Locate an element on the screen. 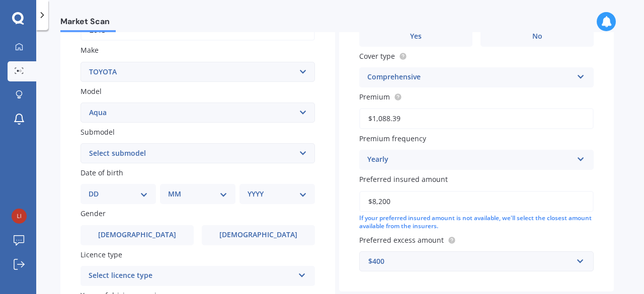 This screenshot has width=644, height=294. span: Market Scan is located at coordinates (88, 23).